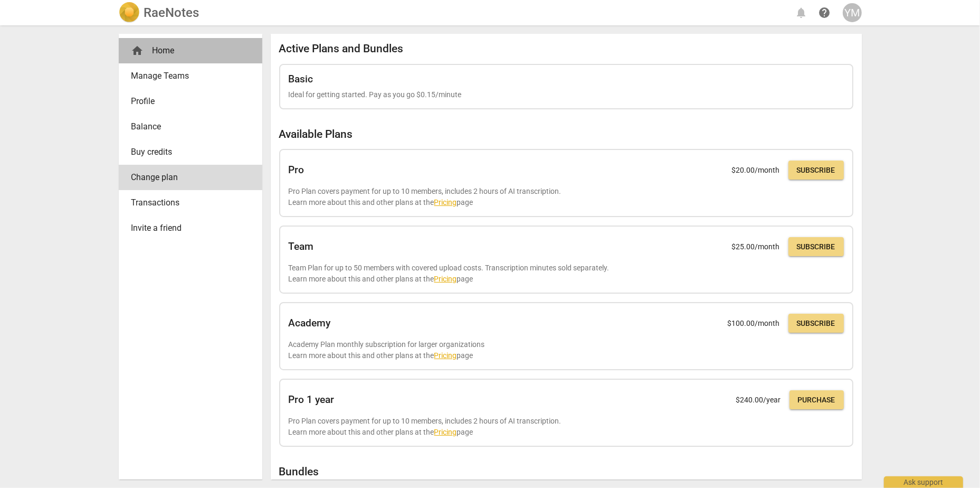 The height and width of the screenshot is (488, 980). Describe the element at coordinates (301, 80) in the screenshot. I see `h2: Basic` at that location.